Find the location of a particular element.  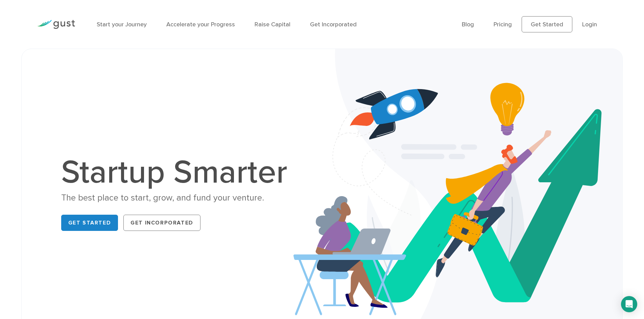

div: Open Intercom Messenger is located at coordinates (629, 304).